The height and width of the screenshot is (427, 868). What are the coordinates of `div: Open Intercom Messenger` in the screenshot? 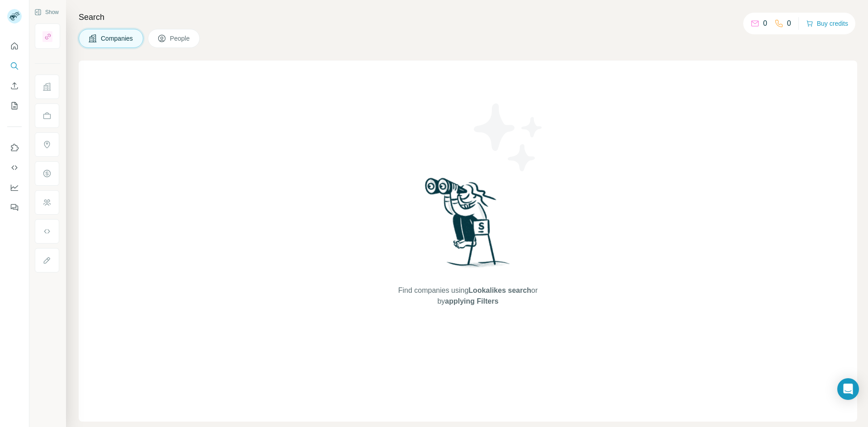 It's located at (848, 389).